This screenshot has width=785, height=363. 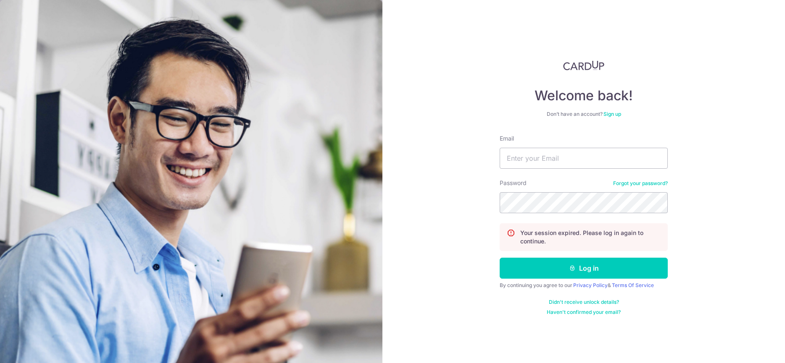 I want to click on a: Haven't confirmed your email?, so click(x=584, y=313).